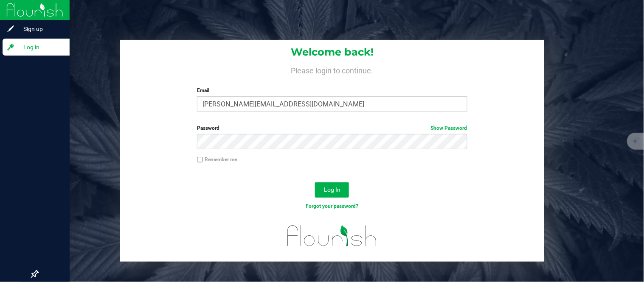  Describe the element at coordinates (449, 128) in the screenshot. I see `a: Show Password` at that location.